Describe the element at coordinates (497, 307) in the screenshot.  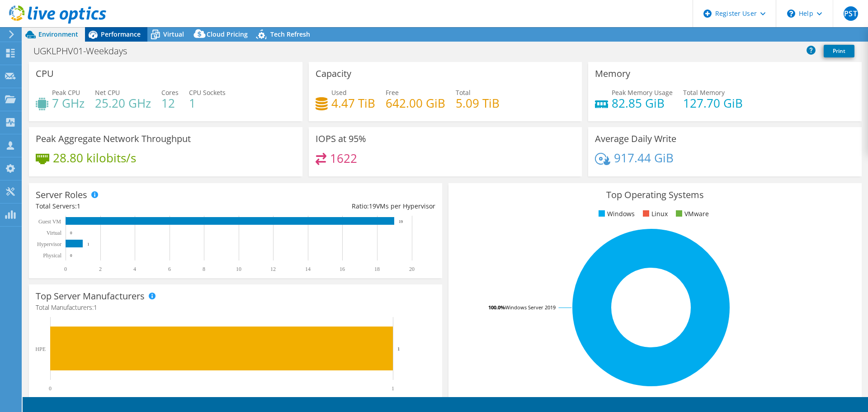
I see `tspan: 100.0%` at that location.